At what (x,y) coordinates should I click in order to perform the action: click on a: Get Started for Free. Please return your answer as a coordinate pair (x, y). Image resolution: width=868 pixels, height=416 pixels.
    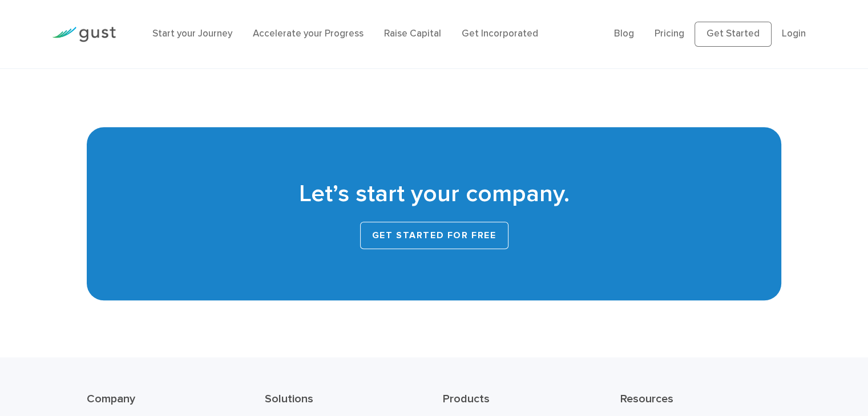
    Looking at the image, I should click on (435, 236).